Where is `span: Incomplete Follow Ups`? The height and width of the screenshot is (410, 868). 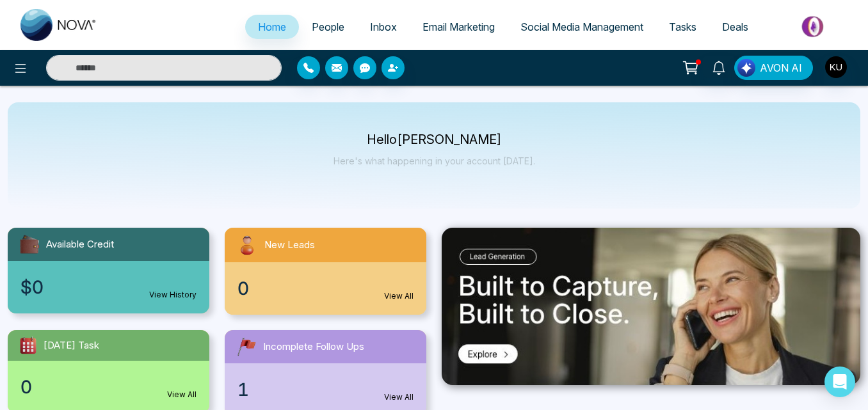 span: Incomplete Follow Ups is located at coordinates (314, 346).